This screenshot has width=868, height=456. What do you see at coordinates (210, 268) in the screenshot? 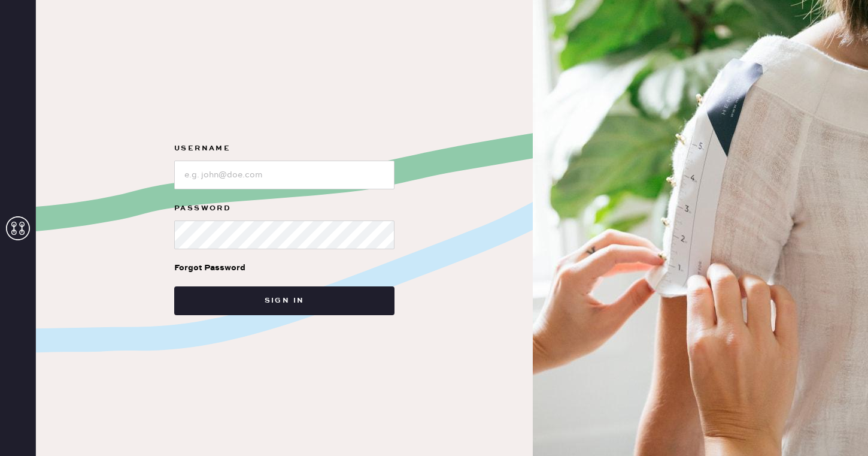
I see `a: Forgot Password` at bounding box center [210, 268].